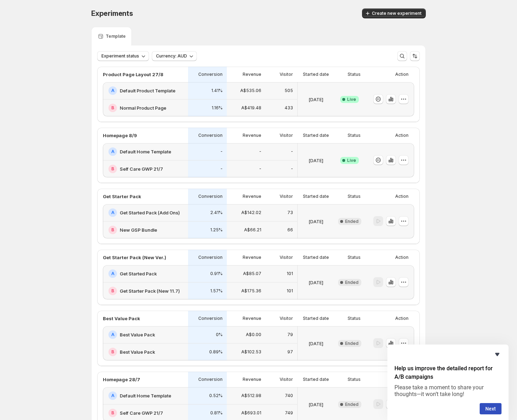  Describe the element at coordinates (289, 413) in the screenshot. I see `p: 749` at that location.